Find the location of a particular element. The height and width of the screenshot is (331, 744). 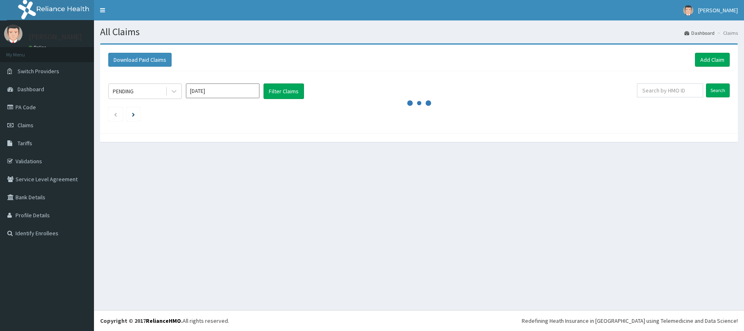

input: Select Month and Year is located at coordinates (223, 91).